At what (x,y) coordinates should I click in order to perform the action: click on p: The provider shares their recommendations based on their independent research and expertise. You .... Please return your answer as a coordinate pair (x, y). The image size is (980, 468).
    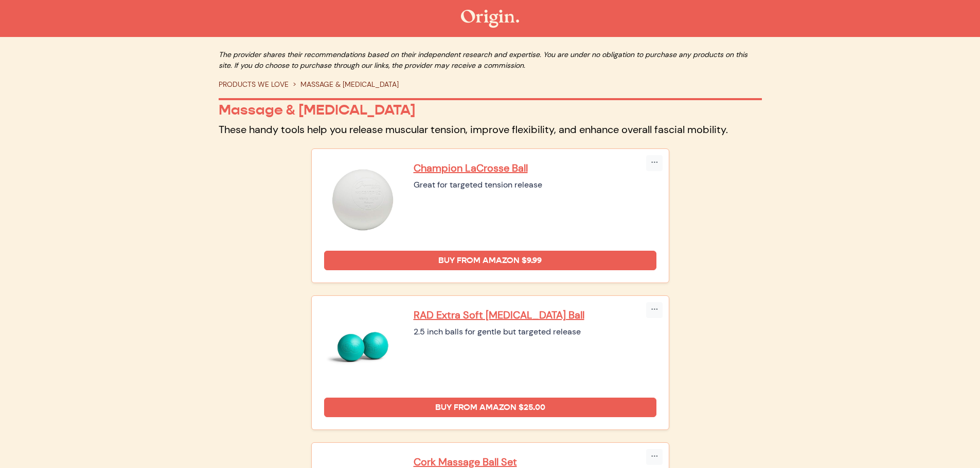
    Looking at the image, I should click on (490, 60).